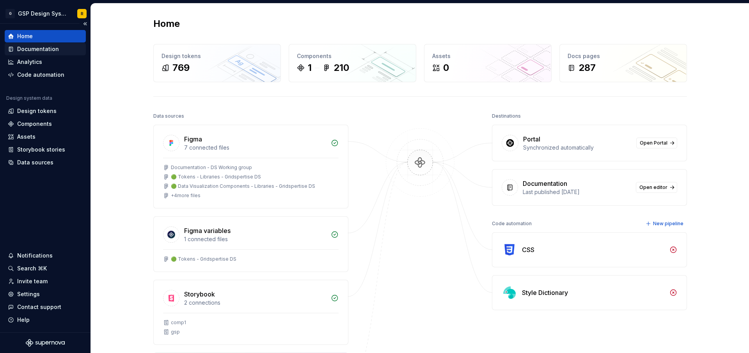 The width and height of the screenshot is (749, 353). I want to click on div: Storybook, so click(199, 294).